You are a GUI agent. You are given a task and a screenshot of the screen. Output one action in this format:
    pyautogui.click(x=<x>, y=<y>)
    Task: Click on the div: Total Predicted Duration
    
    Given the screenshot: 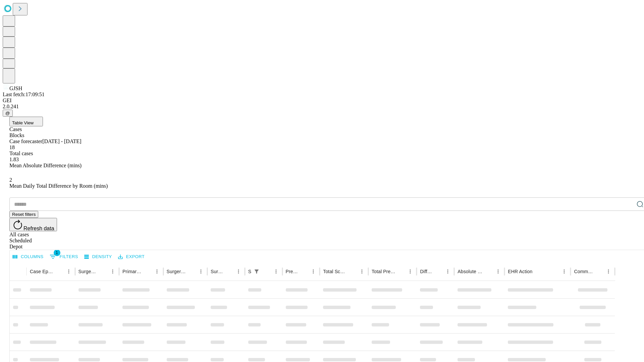 What is the action you would take?
    pyautogui.click(x=384, y=272)
    